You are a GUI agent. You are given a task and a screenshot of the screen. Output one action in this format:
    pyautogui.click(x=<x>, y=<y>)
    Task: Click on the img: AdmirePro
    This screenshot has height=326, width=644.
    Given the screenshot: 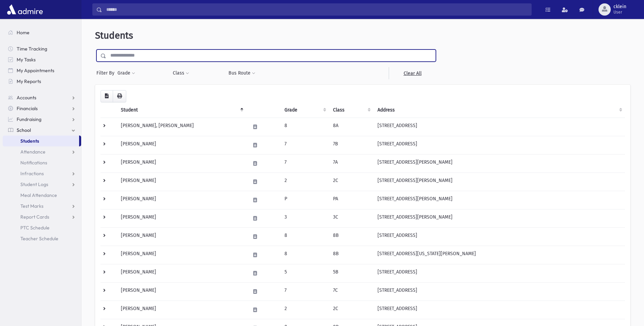 What is the action you would take?
    pyautogui.click(x=25, y=10)
    